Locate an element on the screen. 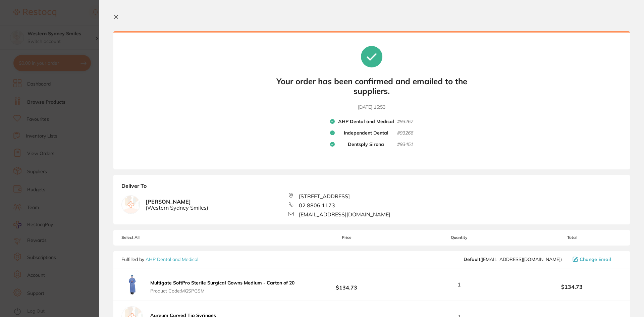 This screenshot has width=644, height=317. span: Change Email is located at coordinates (595, 259).